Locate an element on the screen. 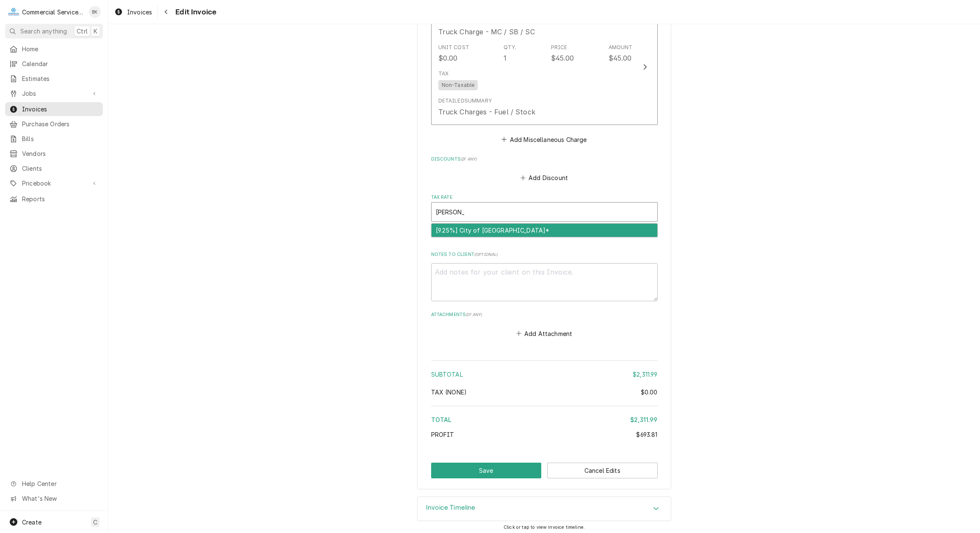 This screenshot has width=980, height=533. div: Total is located at coordinates (544, 420).